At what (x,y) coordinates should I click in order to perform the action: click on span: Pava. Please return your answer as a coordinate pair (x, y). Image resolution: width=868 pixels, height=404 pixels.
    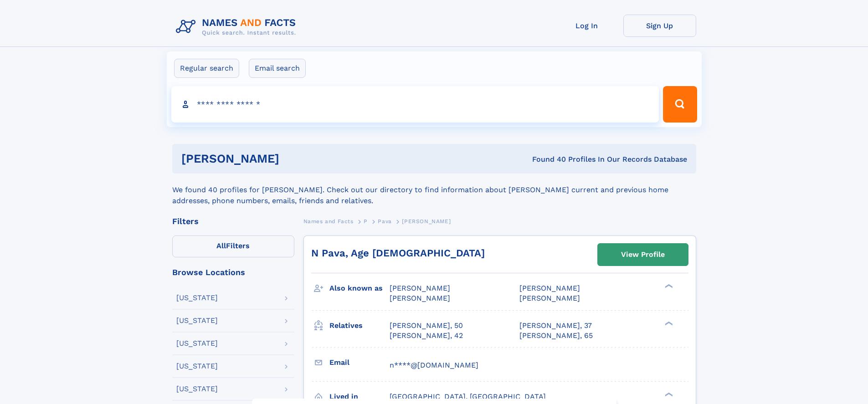
    Looking at the image, I should click on (385, 221).